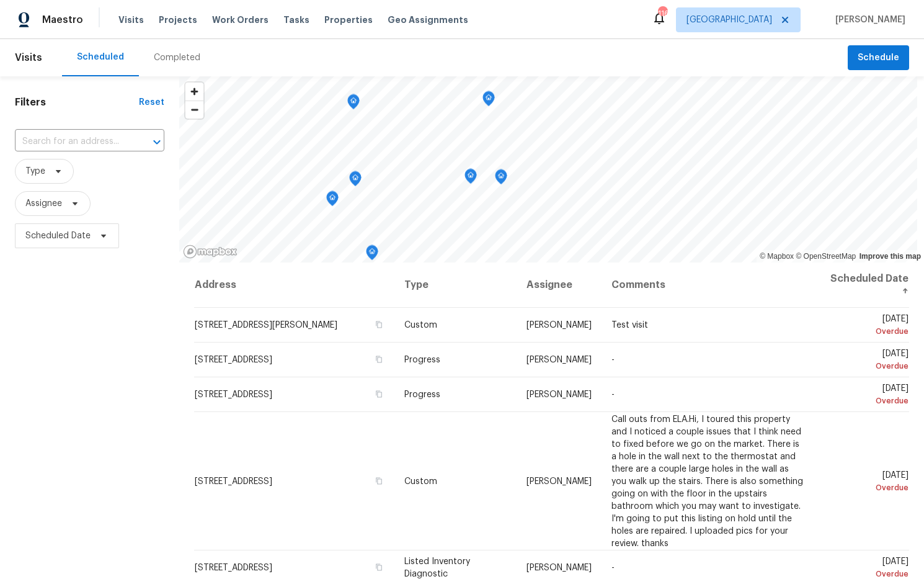 The width and height of the screenshot is (924, 579). What do you see at coordinates (428, 20) in the screenshot?
I see `span: Geo Assignments` at bounding box center [428, 20].